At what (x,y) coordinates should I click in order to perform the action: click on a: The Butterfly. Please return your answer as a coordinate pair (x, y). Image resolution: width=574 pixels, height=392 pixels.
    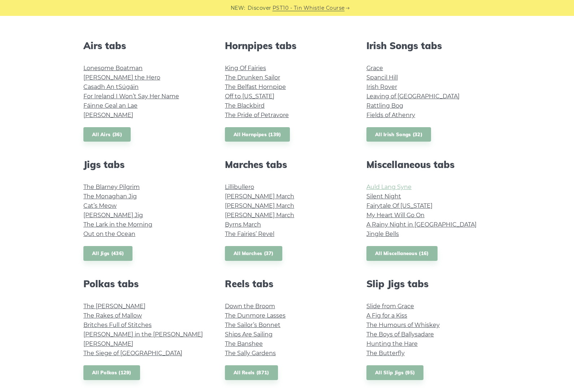
    Looking at the image, I should click on (386, 353).